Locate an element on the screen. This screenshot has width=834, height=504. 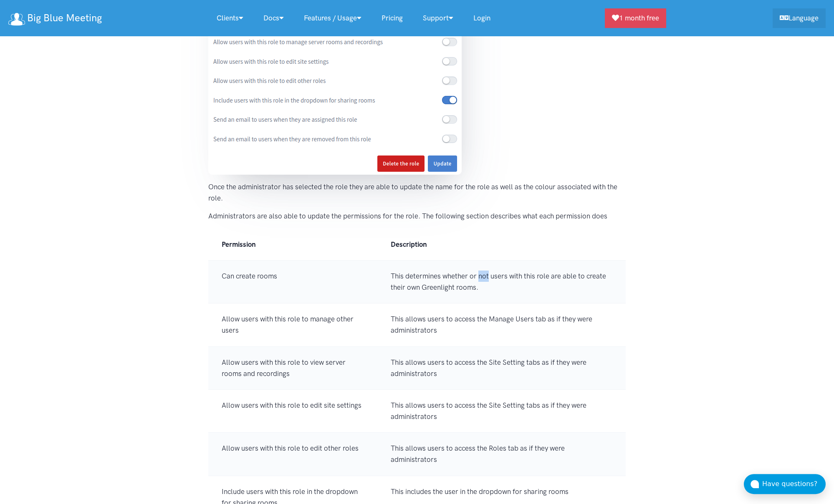
a: 1 month free is located at coordinates (635, 17).